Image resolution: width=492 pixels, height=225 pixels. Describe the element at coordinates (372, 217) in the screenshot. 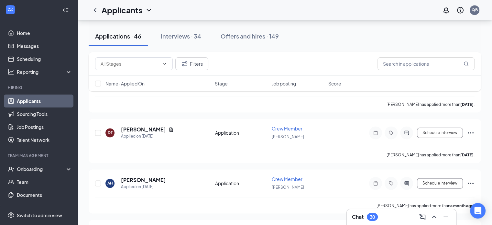

I see `div: 30` at that location.